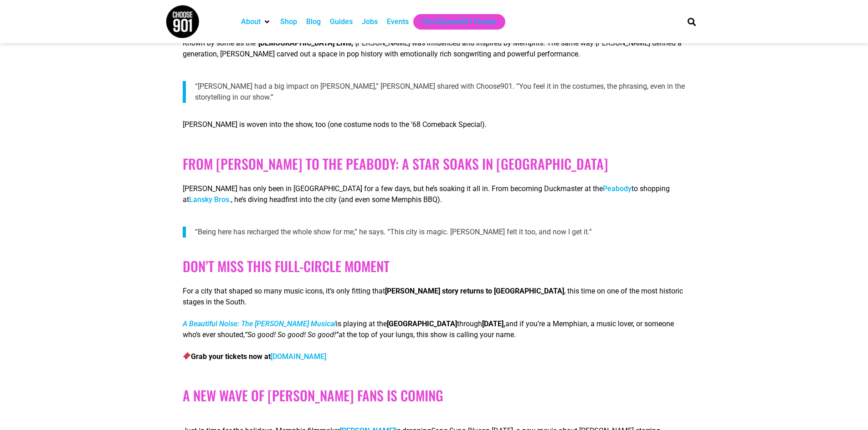  Describe the element at coordinates (398, 22) in the screenshot. I see `div: Events` at that location.